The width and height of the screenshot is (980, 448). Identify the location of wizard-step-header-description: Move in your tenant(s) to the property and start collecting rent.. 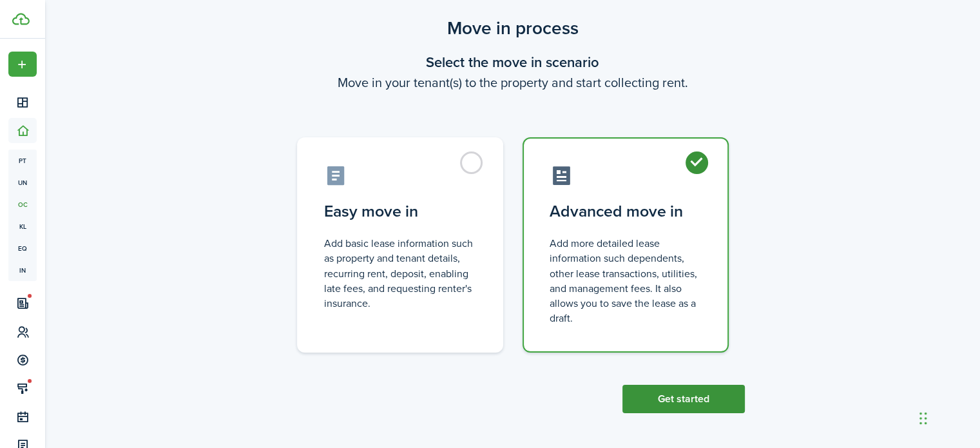
(513, 83).